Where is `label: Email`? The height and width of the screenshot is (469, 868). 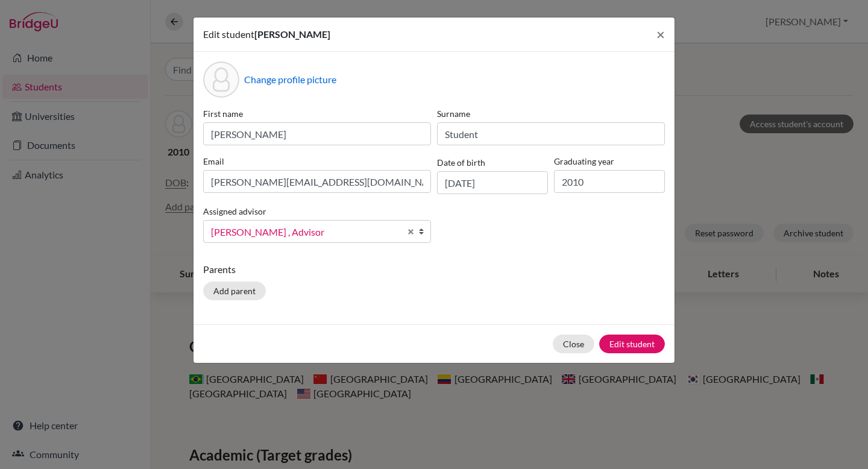
label: Email is located at coordinates (317, 161).